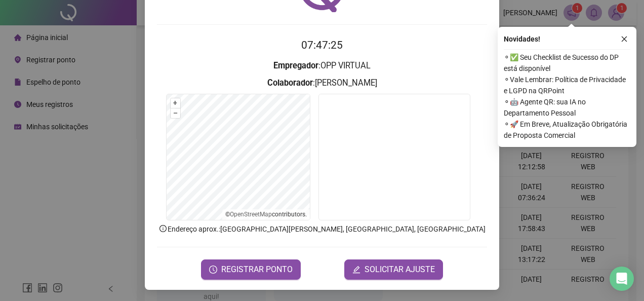  What do you see at coordinates (290, 83) in the screenshot?
I see `strong: Colaborador` at bounding box center [290, 83].